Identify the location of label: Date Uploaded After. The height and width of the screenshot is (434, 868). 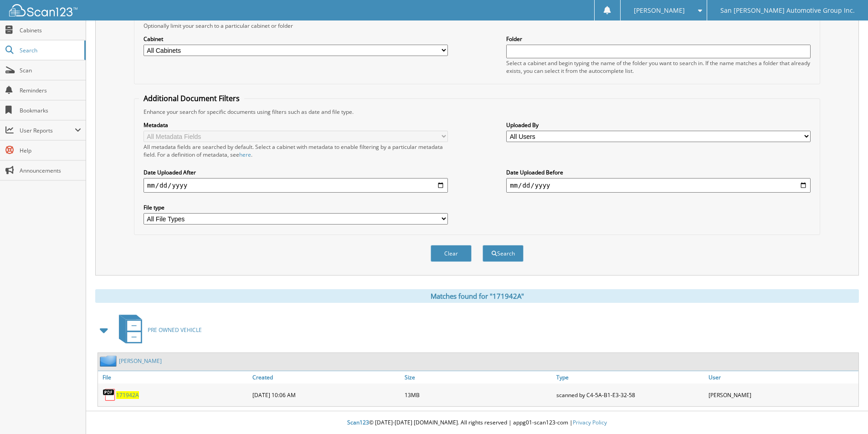
(295, 172).